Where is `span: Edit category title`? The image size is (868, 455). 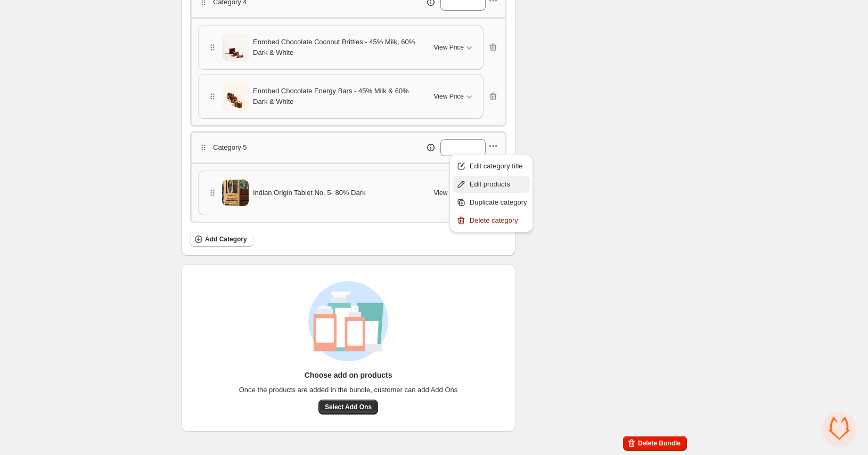
span: Edit category title is located at coordinates (498, 166).